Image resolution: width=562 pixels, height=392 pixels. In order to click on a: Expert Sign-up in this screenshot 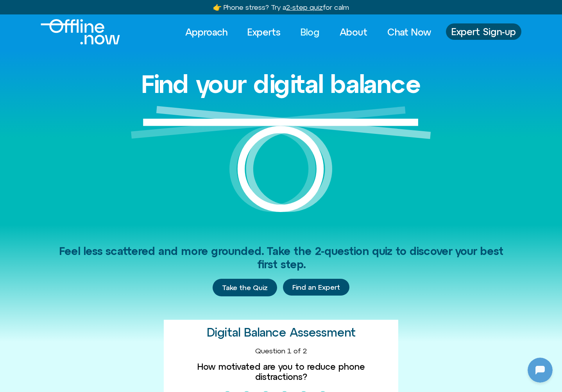, I will do `click(483, 32)`.